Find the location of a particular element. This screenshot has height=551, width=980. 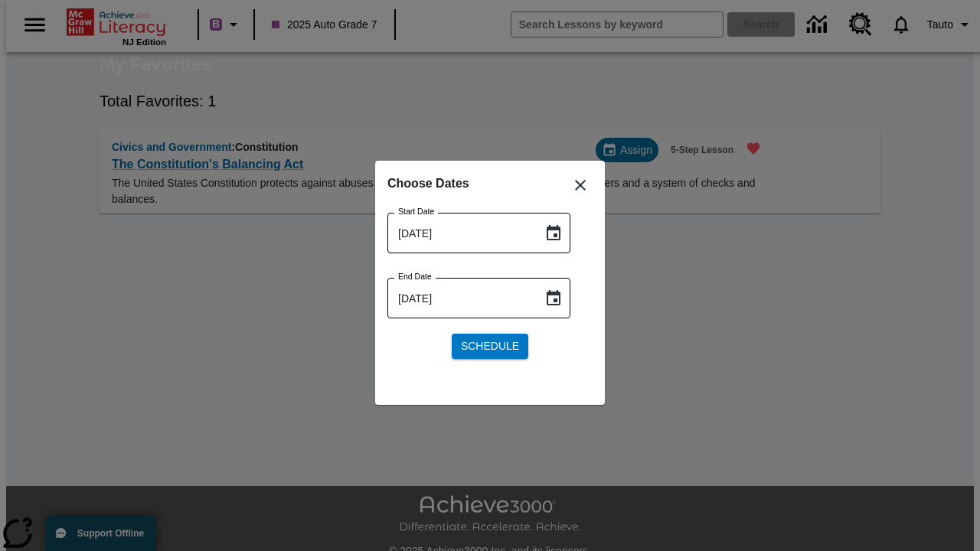

button: Schedule is located at coordinates (490, 346).